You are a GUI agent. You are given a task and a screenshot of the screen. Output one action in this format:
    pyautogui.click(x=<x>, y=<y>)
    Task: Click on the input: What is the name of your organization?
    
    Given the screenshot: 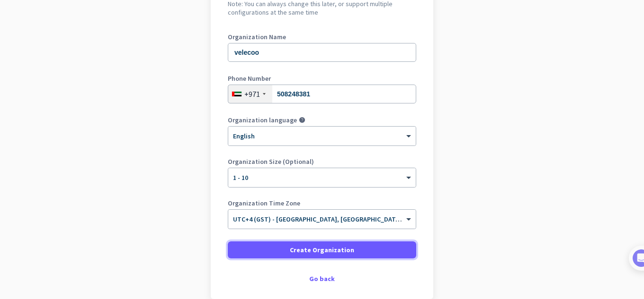 What is the action you would take?
    pyautogui.click(x=322, y=52)
    